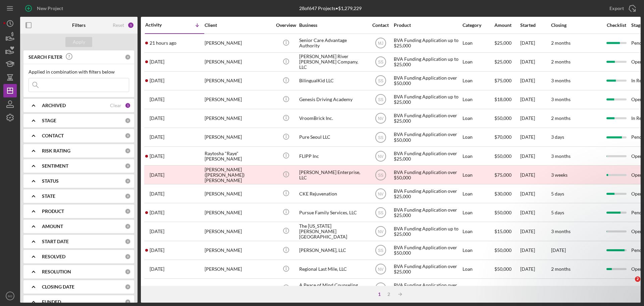 Image resolution: width=644 pixels, height=306 pixels. I want to click on div: Client, so click(238, 25).